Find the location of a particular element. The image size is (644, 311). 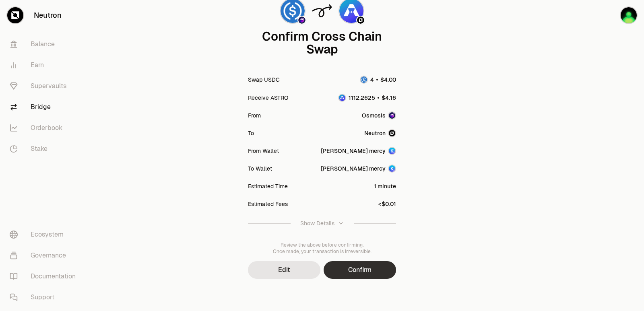

div: Estimated Fees is located at coordinates (267, 204).